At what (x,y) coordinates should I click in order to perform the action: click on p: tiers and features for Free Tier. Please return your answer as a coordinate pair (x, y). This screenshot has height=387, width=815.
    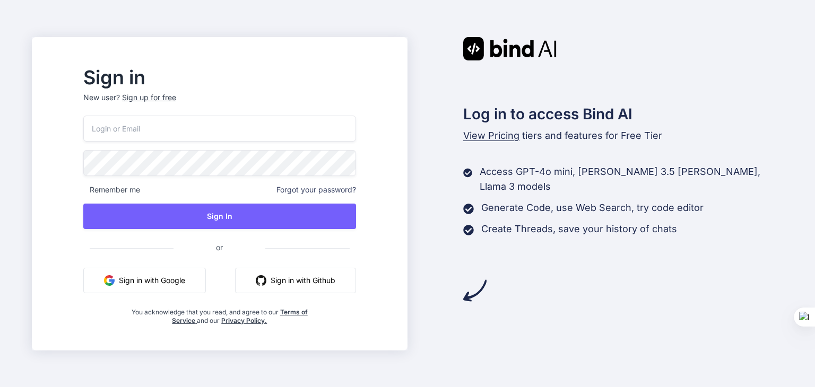
    Looking at the image, I should click on (624, 136).